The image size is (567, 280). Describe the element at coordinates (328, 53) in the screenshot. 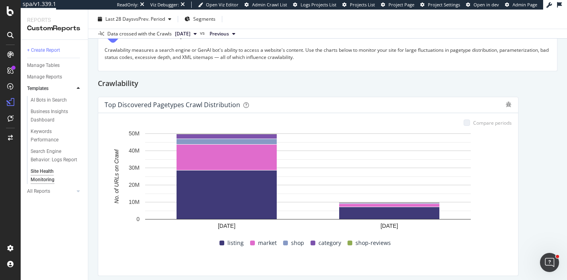

I see `p: Crawlability measures a search engine or GenAI bot's ability to access a website's content. Use t...` at that location.